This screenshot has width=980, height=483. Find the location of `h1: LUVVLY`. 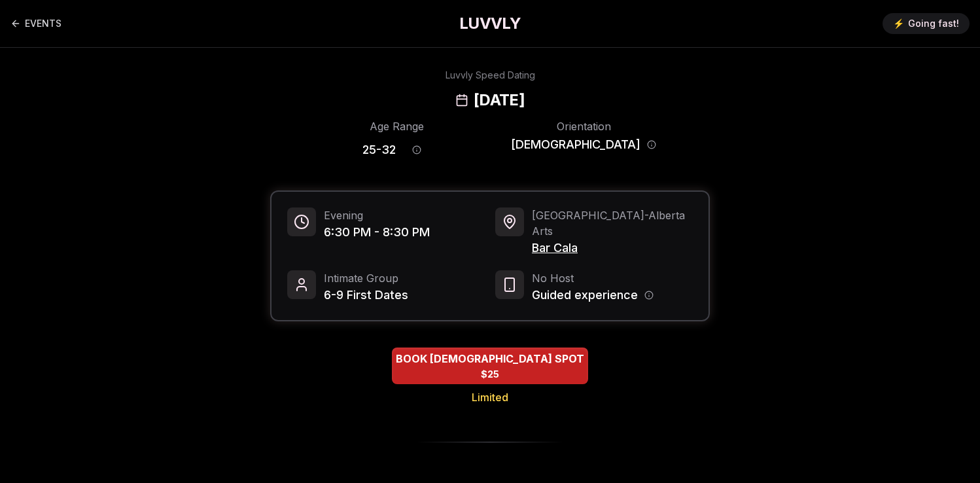

h1: LUVVLY is located at coordinates (490, 23).